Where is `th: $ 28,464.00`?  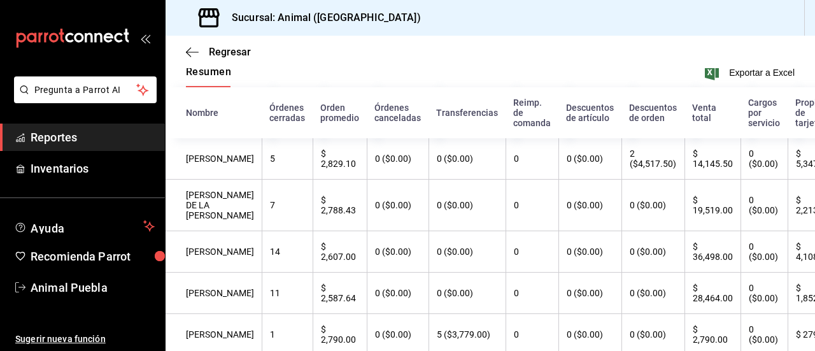
th: $ 28,464.00 is located at coordinates (712, 293).